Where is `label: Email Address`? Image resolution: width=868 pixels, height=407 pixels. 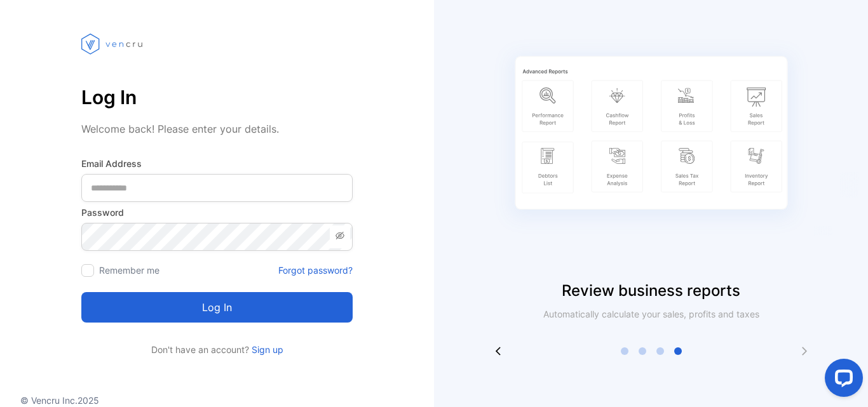 label: Email Address is located at coordinates (217, 164).